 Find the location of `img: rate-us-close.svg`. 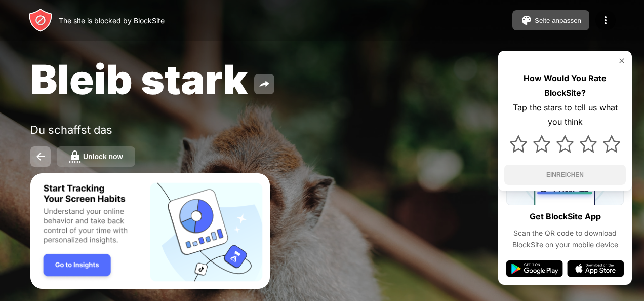

img: rate-us-close.svg is located at coordinates (622, 61).